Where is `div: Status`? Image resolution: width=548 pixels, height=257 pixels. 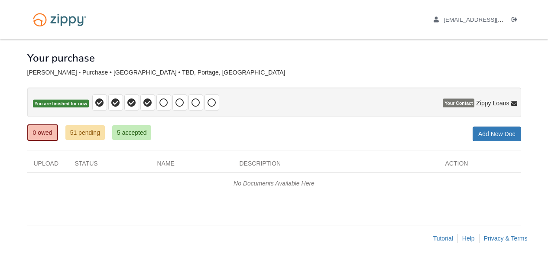 div: Status is located at coordinates (110, 165).